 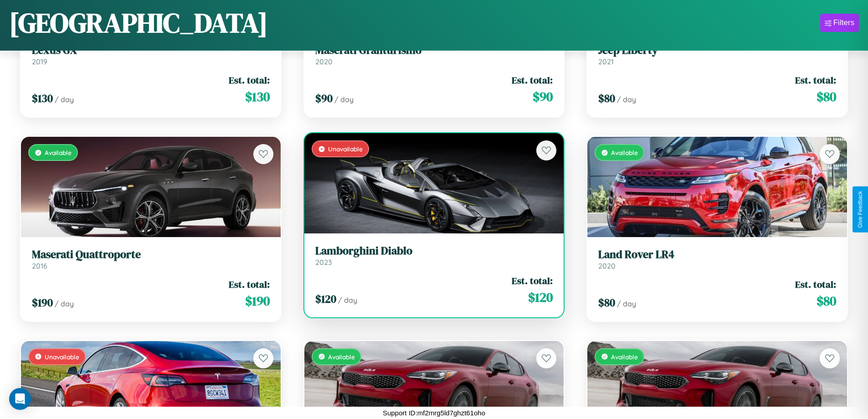 What do you see at coordinates (434, 55) in the screenshot?
I see `a: Maserati Granturismo2020` at bounding box center [434, 55].